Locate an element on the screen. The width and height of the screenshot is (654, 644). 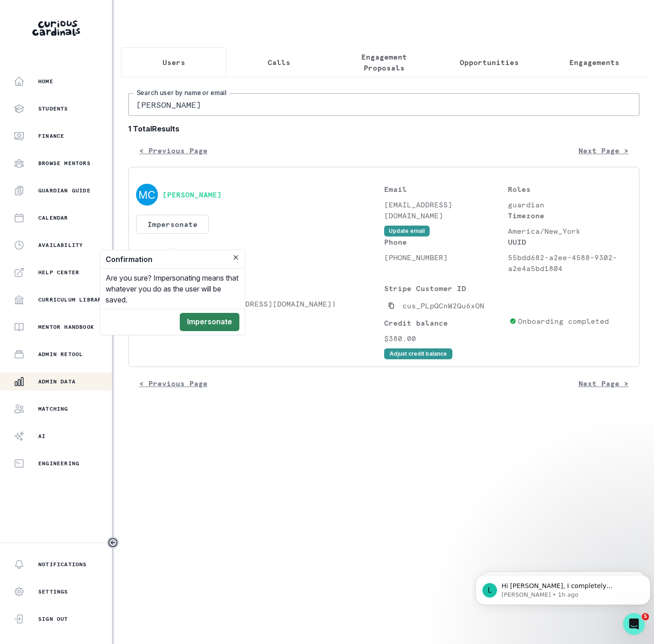
img: Curious Cardinals Logo is located at coordinates (56, 28).